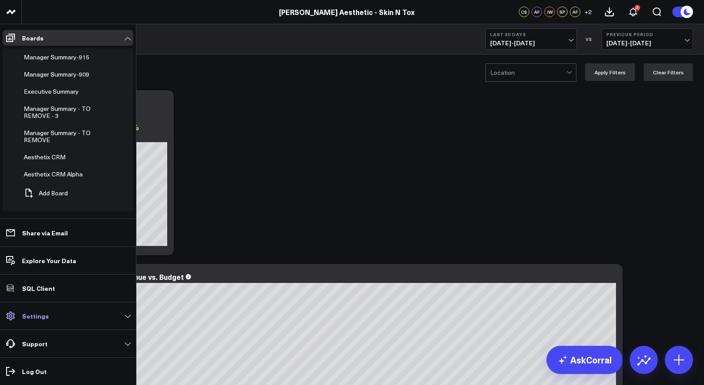 This screenshot has width=704, height=385. Describe the element at coordinates (584, 360) in the screenshot. I see `a: AskCorral` at that location.